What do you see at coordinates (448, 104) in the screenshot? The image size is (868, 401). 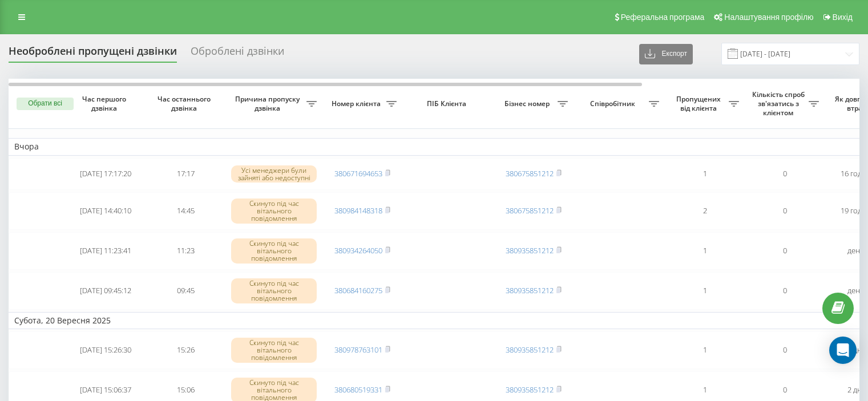 I see `span: ПІБ Клієнта` at bounding box center [448, 104].